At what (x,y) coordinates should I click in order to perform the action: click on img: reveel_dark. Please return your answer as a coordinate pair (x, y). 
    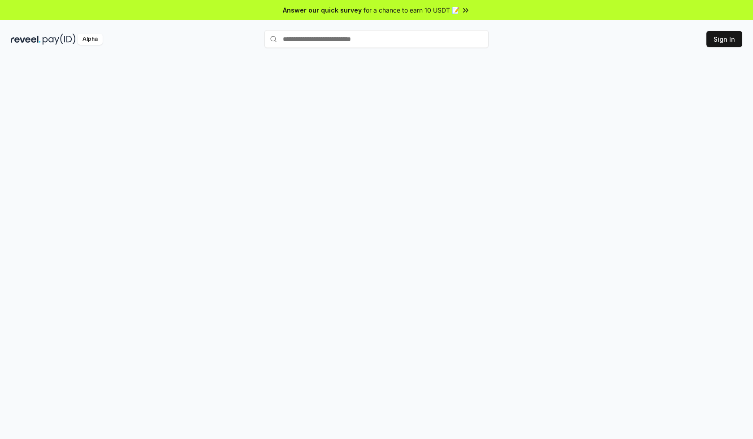
    Looking at the image, I should click on (26, 39).